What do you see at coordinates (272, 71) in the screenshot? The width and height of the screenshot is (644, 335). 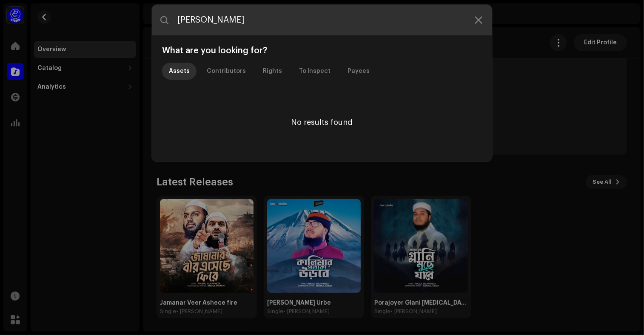 I see `div: Rights` at bounding box center [272, 71].